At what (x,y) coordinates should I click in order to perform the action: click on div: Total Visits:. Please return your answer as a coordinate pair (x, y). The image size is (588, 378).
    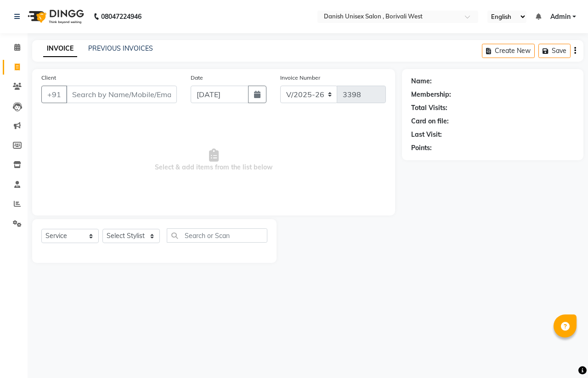
    Looking at the image, I should click on (429, 108).